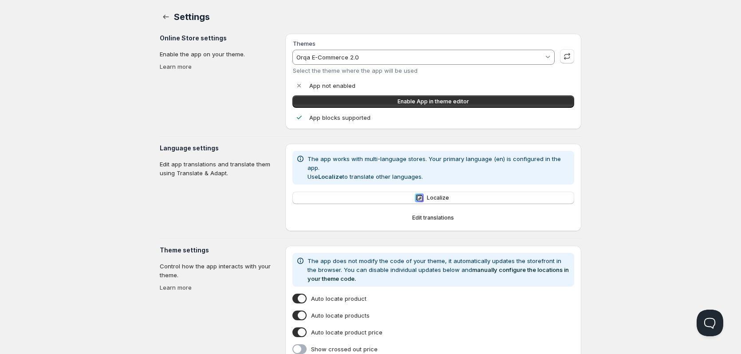 The height and width of the screenshot is (354, 741). What do you see at coordinates (192, 17) in the screenshot?
I see `span: Settings` at bounding box center [192, 17].